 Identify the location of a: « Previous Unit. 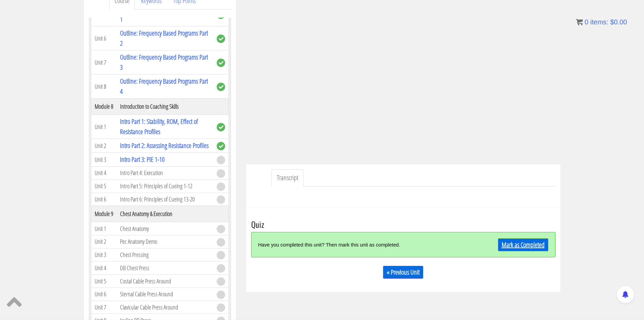
(403, 272).